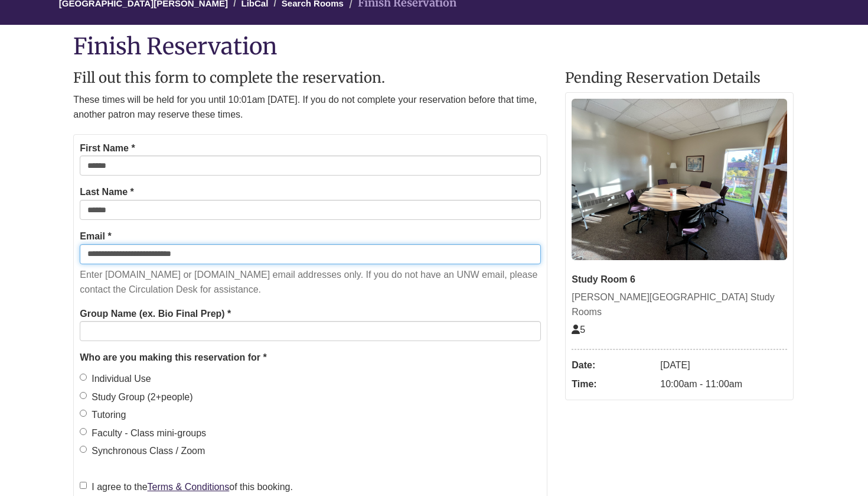 This screenshot has height=496, width=868. I want to click on label: Faculty - Class mini-groups, so click(143, 433).